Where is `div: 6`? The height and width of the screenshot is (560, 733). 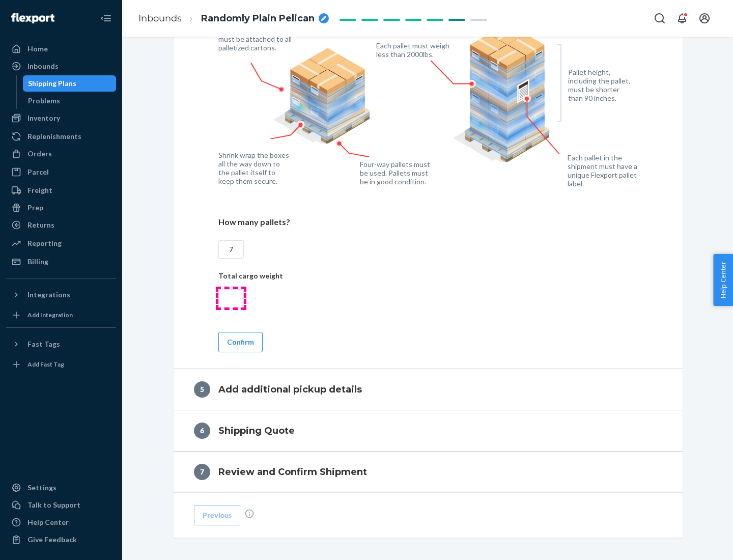 div: 6 is located at coordinates (202, 430).